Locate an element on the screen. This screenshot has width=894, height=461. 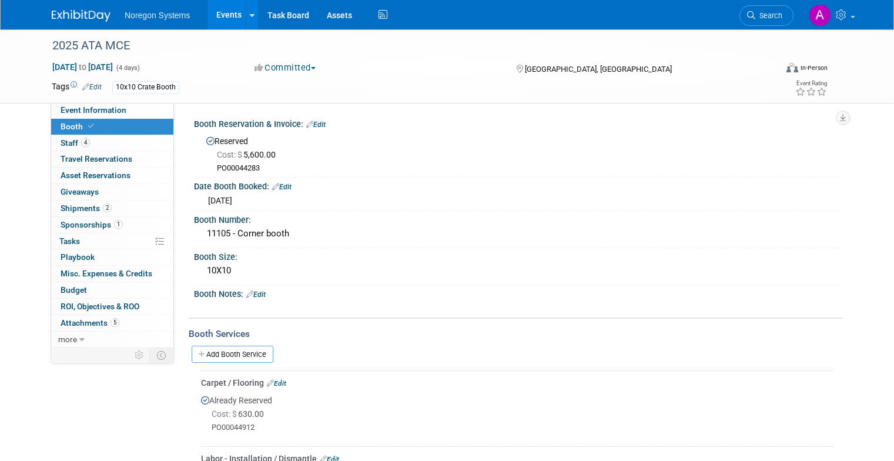
button: Committed is located at coordinates (285, 68).